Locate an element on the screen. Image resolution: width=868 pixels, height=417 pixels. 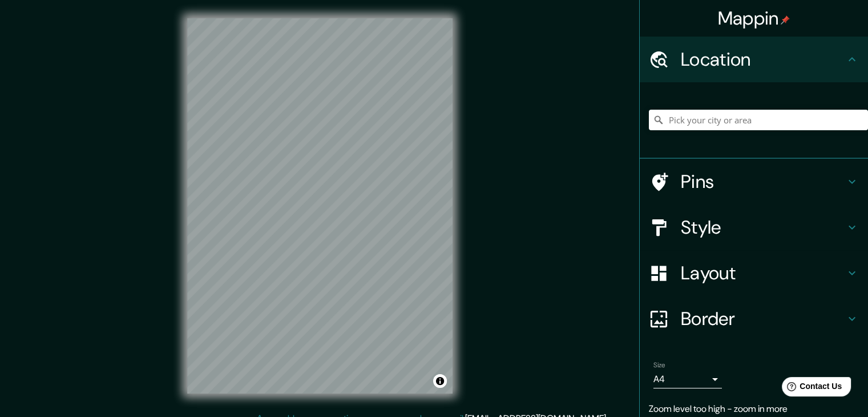
label: Size is located at coordinates (659, 365).